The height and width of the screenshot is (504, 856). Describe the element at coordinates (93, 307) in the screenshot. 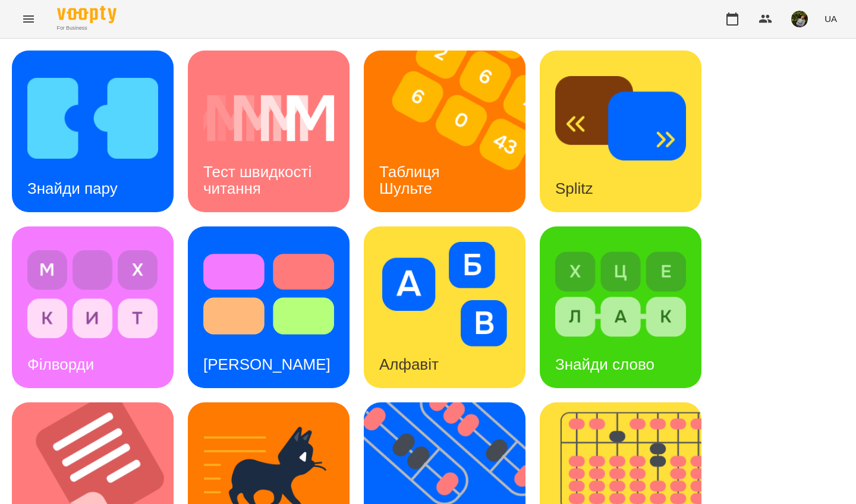

I see `a: ФілвордиФілворди` at that location.